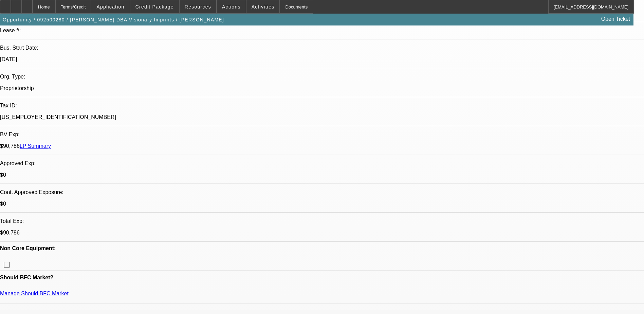 This screenshot has height=314, width=644. What do you see at coordinates (198, 7) in the screenshot?
I see `button: Resources` at bounding box center [198, 7].